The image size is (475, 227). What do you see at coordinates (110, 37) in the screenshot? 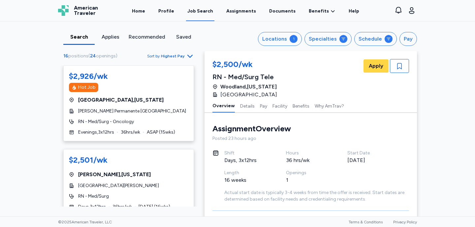
I see `div: Applies` at bounding box center [110, 37].